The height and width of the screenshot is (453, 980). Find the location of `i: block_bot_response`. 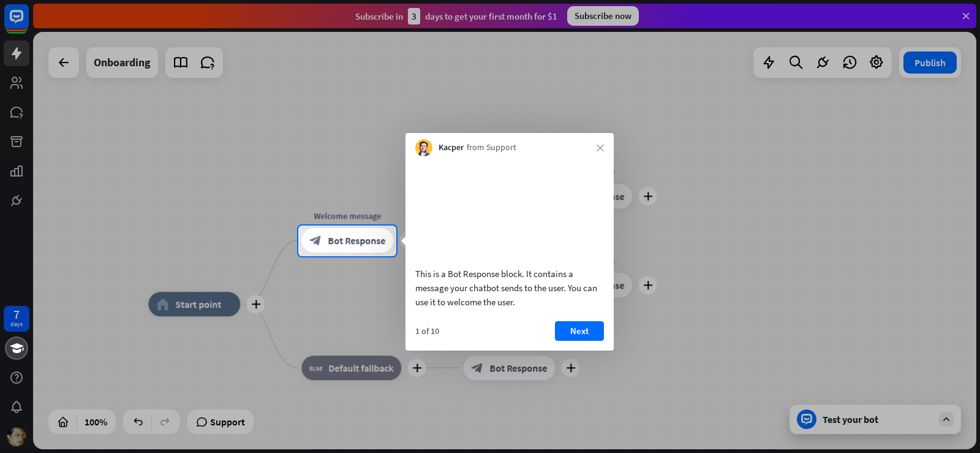

i: block_bot_response is located at coordinates (315, 241).